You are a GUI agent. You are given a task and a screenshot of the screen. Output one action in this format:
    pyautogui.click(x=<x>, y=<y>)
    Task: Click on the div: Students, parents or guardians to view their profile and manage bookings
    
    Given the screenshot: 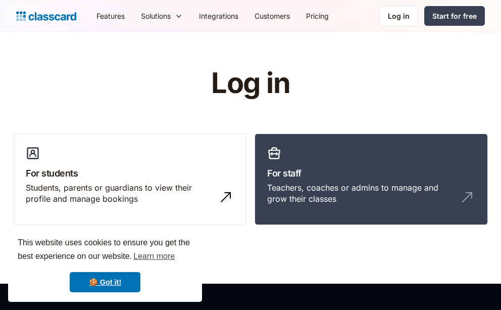 What is the action you would take?
    pyautogui.click(x=120, y=193)
    